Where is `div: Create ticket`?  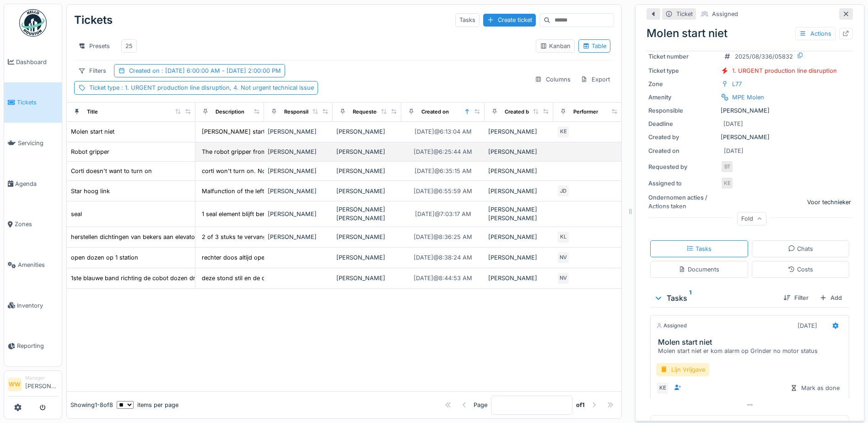 div: Create ticket is located at coordinates (509, 20).